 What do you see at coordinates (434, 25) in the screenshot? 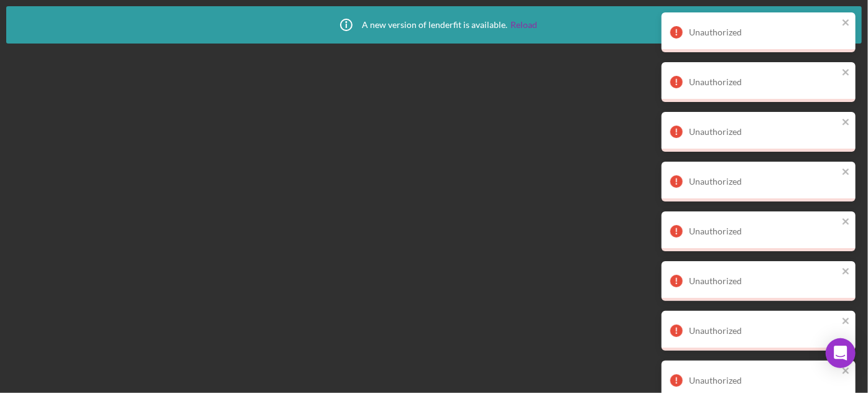
I see `div: A new version of lenderfit is available.` at bounding box center [434, 25].